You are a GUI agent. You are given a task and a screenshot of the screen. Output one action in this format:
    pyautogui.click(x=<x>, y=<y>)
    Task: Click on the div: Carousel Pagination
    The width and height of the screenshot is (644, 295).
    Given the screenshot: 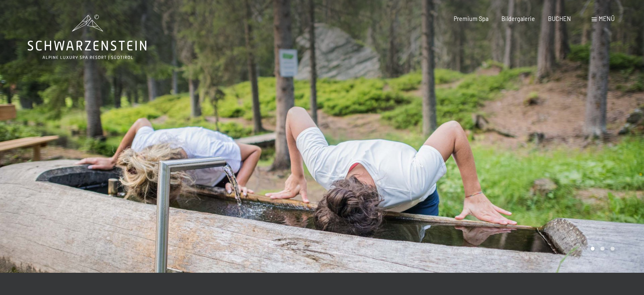 What is the action you would take?
    pyautogui.click(x=601, y=249)
    